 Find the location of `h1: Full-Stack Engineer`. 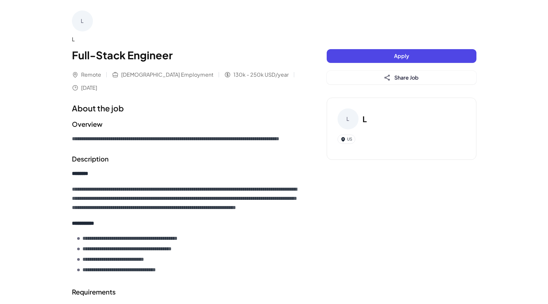

h1: Full-Stack Engineer is located at coordinates (186, 55).